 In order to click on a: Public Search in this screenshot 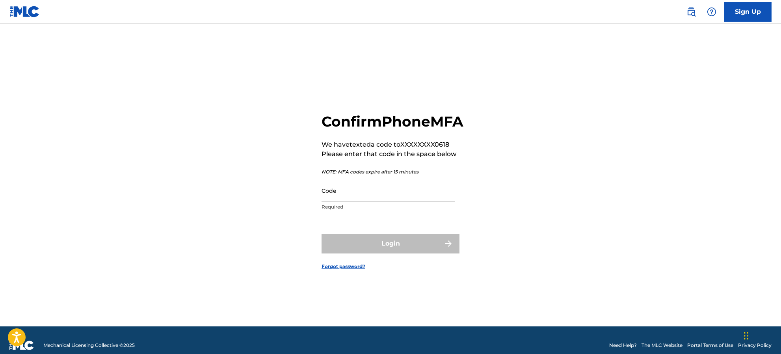, I will do `click(691, 12)`.